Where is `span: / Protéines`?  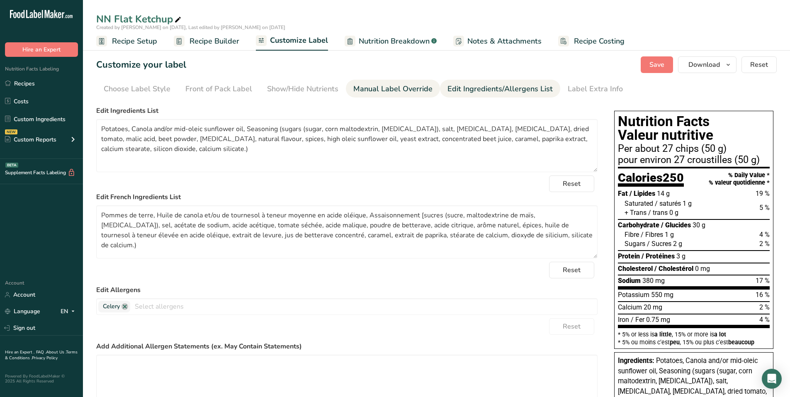
span: / Protéines is located at coordinates (658, 256).